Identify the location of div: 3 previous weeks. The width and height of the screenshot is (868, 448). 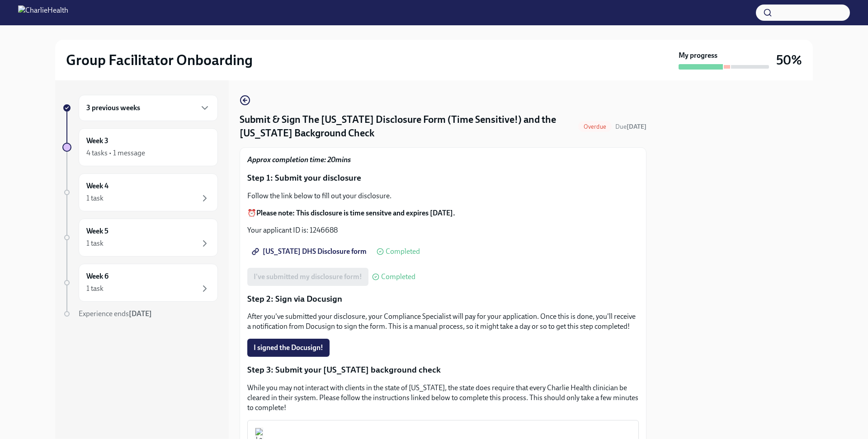
(148, 108).